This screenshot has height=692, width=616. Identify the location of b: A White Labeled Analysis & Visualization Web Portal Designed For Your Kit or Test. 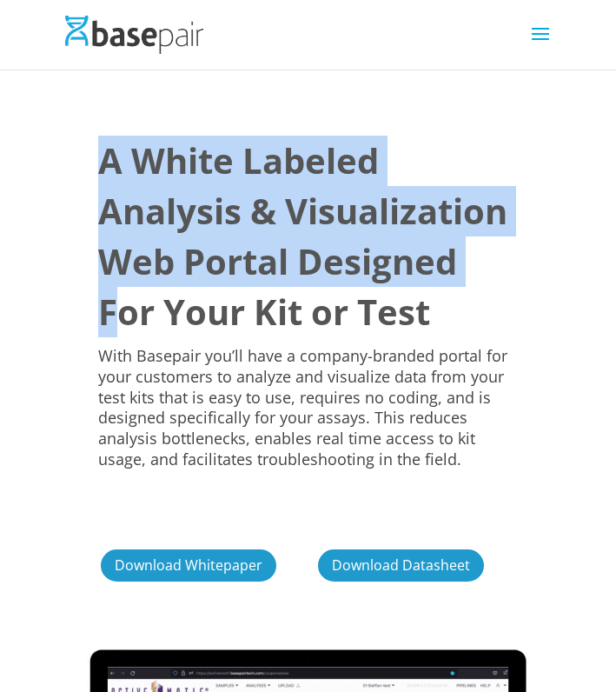
(302, 235).